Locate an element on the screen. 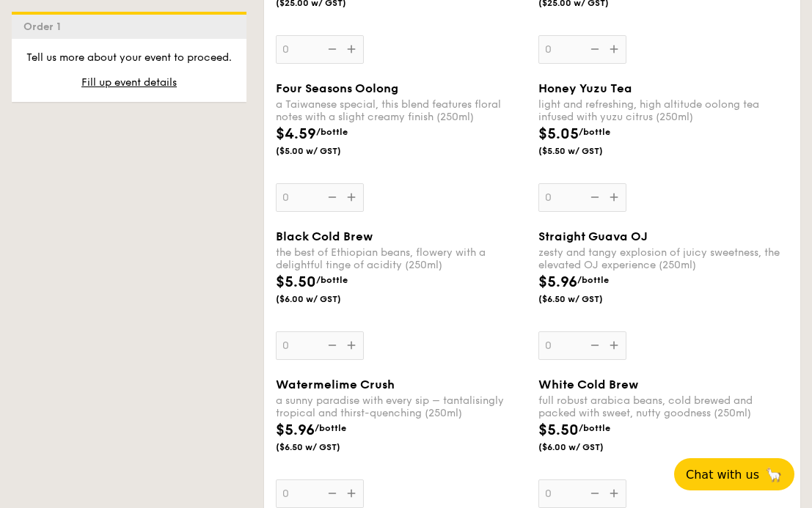 This screenshot has height=508, width=812. span: ($5.00 w/ GST) is located at coordinates (322, 151).